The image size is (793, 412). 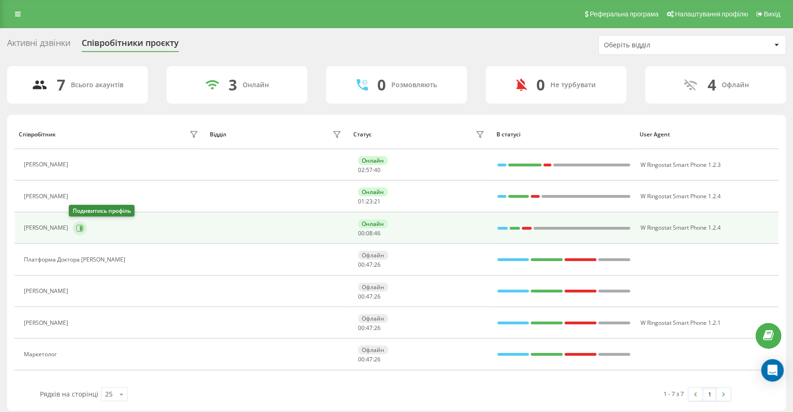 I want to click on span: 46, so click(x=377, y=233).